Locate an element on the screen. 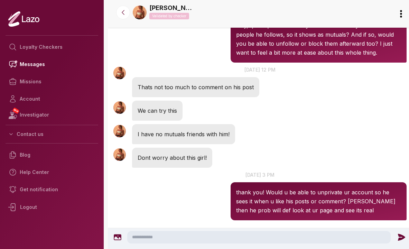 The height and width of the screenshot is (249, 409). p: I have no mutuals friends with him! is located at coordinates (184, 134).